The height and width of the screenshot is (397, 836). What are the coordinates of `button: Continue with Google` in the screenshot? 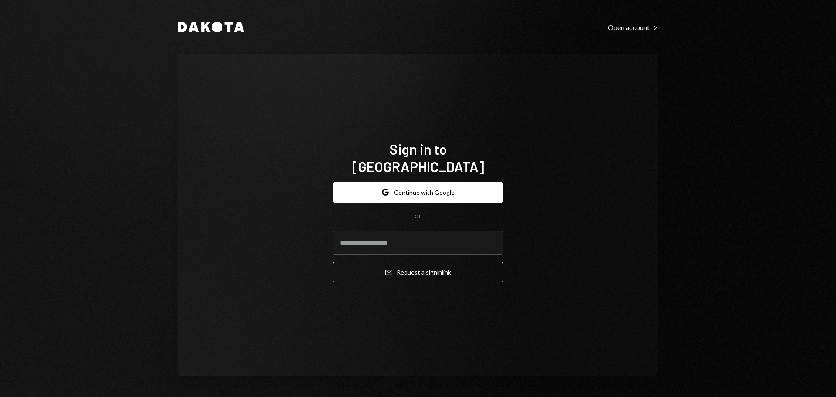 It's located at (418, 192).